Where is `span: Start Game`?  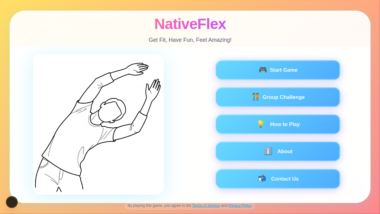 span: Start Game is located at coordinates (283, 70).